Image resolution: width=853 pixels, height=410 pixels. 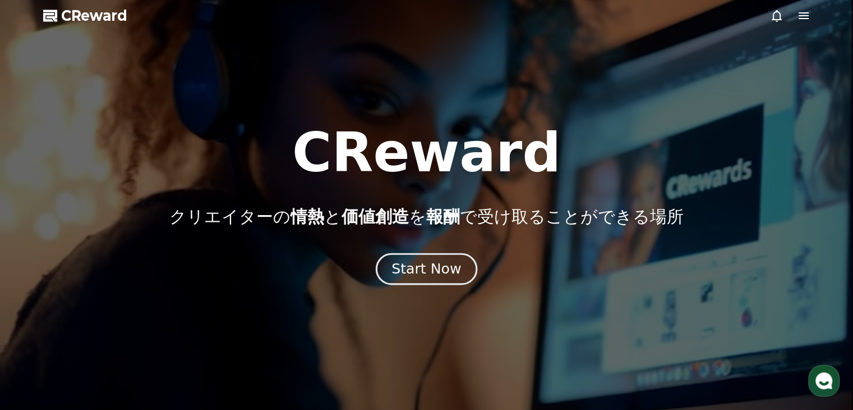 I want to click on button: Start Now, so click(x=426, y=269).